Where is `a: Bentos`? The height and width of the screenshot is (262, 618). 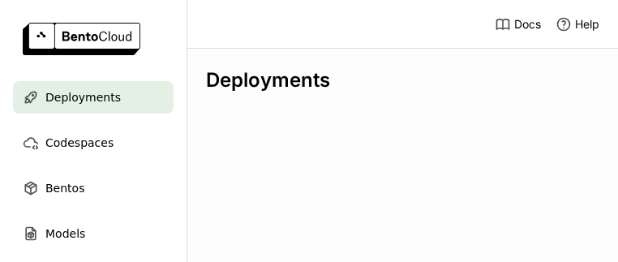 a: Bentos is located at coordinates (93, 188).